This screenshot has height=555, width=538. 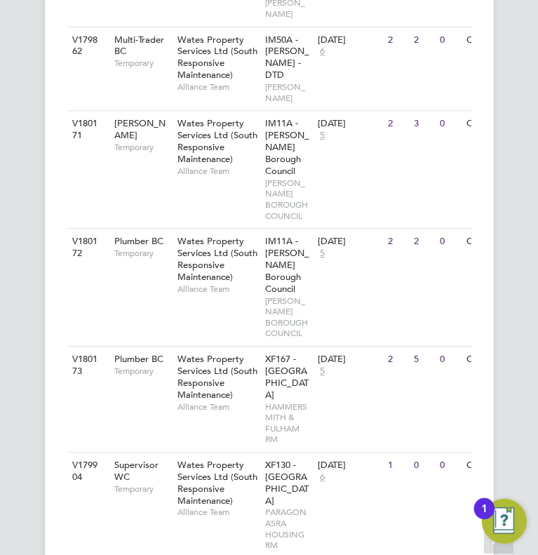 I want to click on button: Open Resource Center, 1 new notification, so click(x=504, y=521).